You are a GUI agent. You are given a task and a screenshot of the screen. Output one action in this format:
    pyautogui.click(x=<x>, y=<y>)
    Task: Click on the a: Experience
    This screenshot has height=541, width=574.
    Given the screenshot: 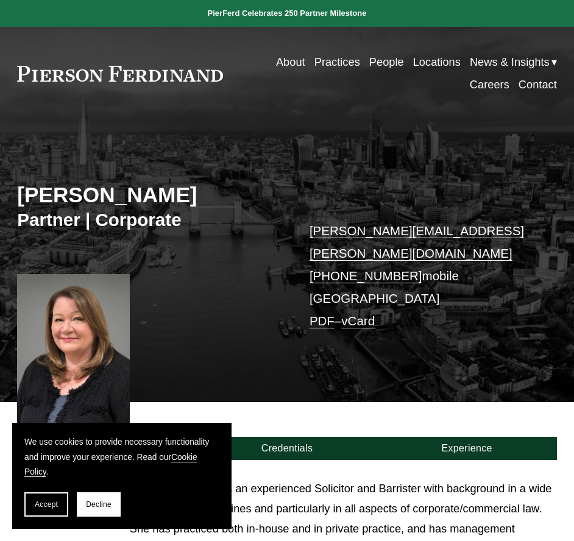 What is the action you would take?
    pyautogui.click(x=467, y=449)
    